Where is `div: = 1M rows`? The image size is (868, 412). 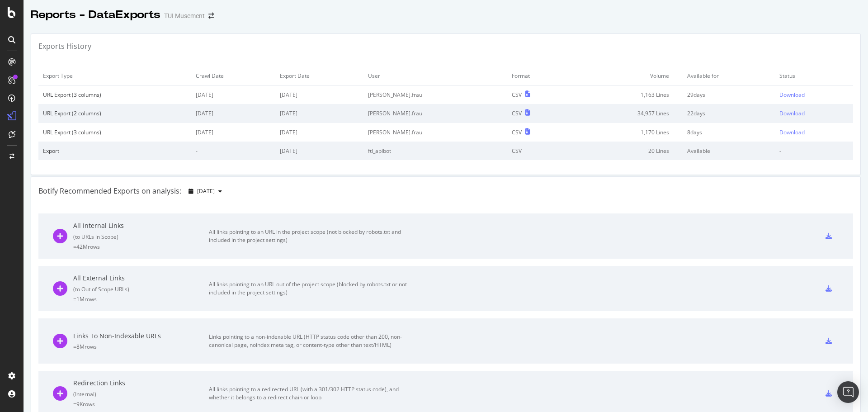
div: = 1M rows is located at coordinates (141, 299).